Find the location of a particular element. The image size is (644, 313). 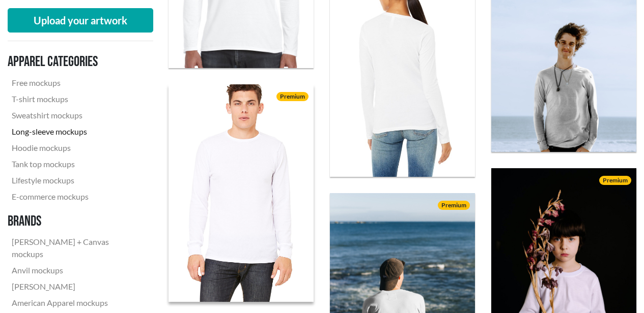

button: Upload your artwork is located at coordinates (80, 21).